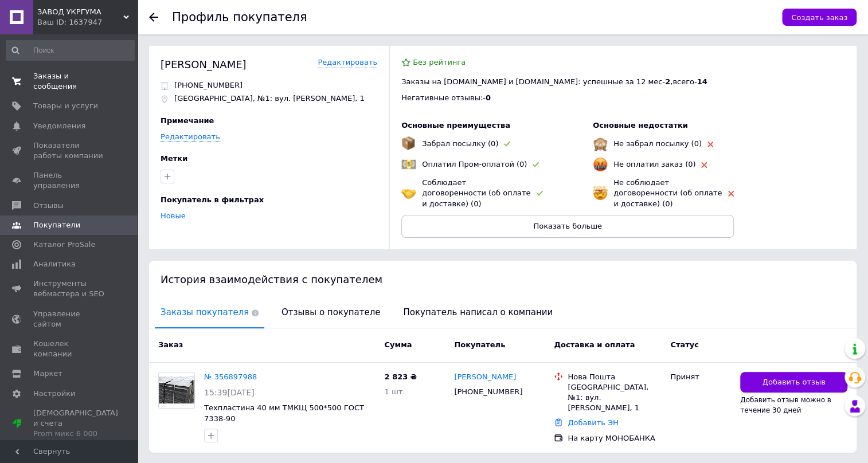  I want to click on a: Техпластина 40 мм ТМКЩ 500*500 ГОСТ 7338-90, so click(284, 413).